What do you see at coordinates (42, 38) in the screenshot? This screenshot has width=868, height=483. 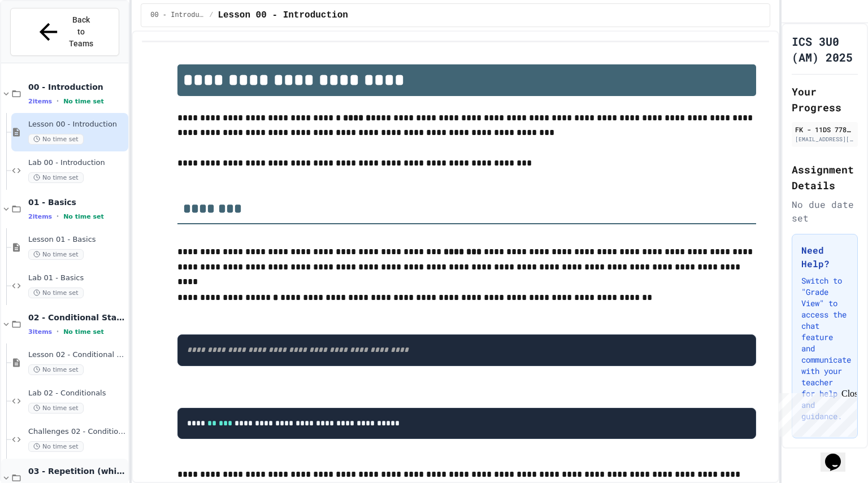 I see `div: Chat with us now!Close` at bounding box center [42, 38].